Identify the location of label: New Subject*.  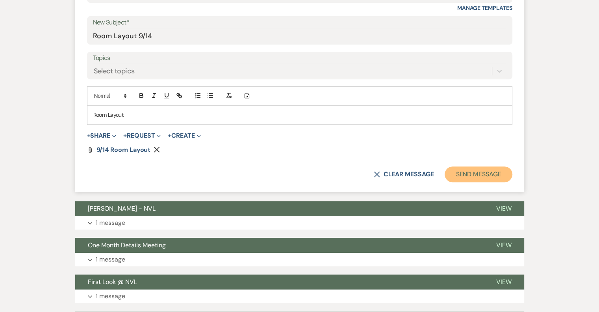
(300, 22).